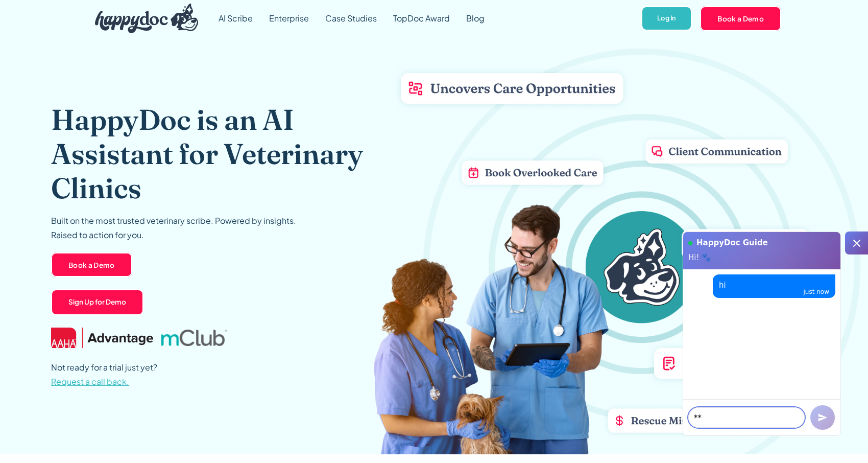 The height and width of the screenshot is (463, 868). What do you see at coordinates (194, 337) in the screenshot?
I see `img: mclub logo` at bounding box center [194, 337].